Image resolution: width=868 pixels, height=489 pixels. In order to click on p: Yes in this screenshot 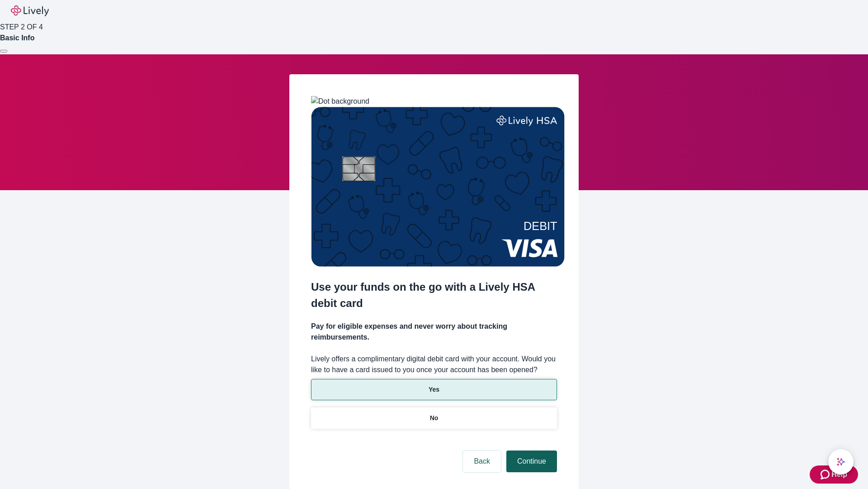, I will do `click(434, 389)`.